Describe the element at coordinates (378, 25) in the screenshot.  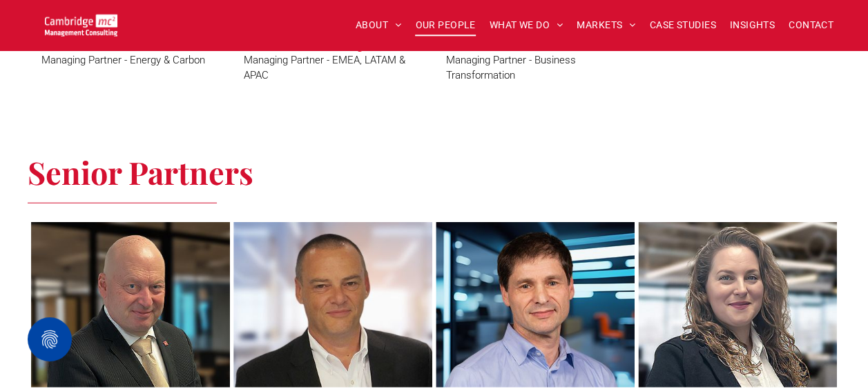
I see `a: ABOUT` at that location.